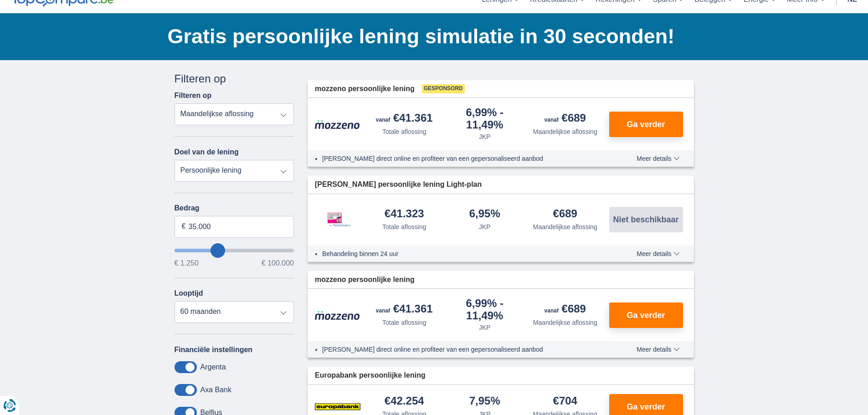 This screenshot has height=415, width=868. Describe the element at coordinates (216, 390) in the screenshot. I see `label: Axa Bank` at that location.